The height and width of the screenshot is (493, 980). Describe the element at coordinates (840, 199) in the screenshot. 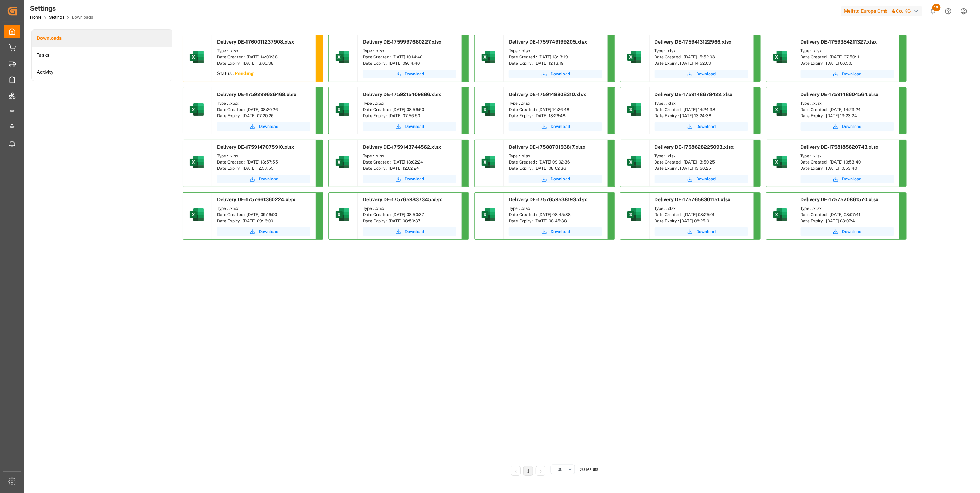

I see `span: Delivery DE-1757570861570.xlsx` at that location.